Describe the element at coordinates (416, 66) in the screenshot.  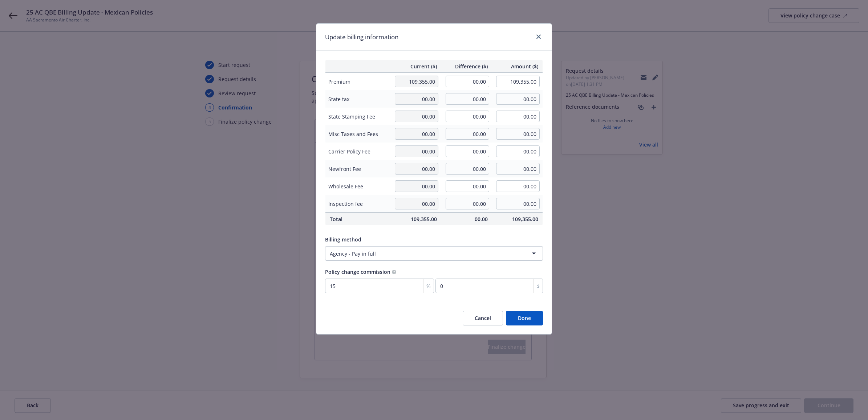
I see `span: Current ($)` at that location.